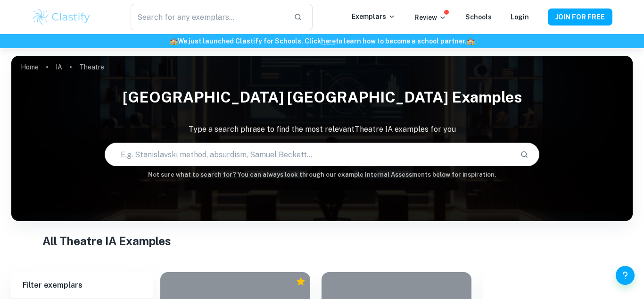  I want to click on a: JOIN FOR FREE, so click(580, 17).